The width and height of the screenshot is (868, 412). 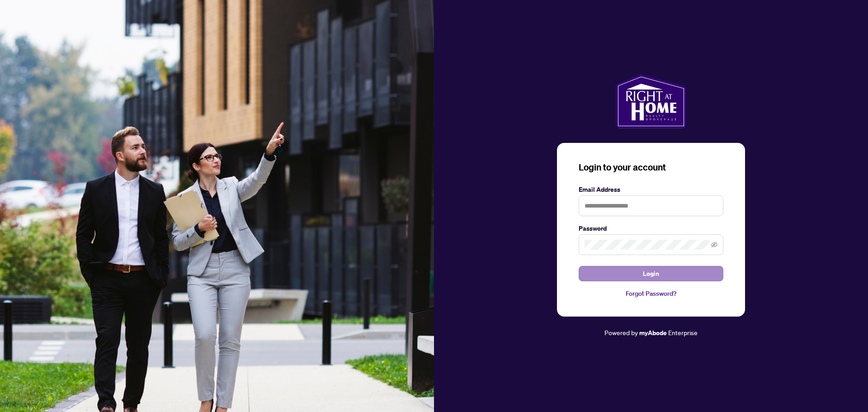 What do you see at coordinates (650, 101) in the screenshot?
I see `img: ma-logo` at bounding box center [650, 101].